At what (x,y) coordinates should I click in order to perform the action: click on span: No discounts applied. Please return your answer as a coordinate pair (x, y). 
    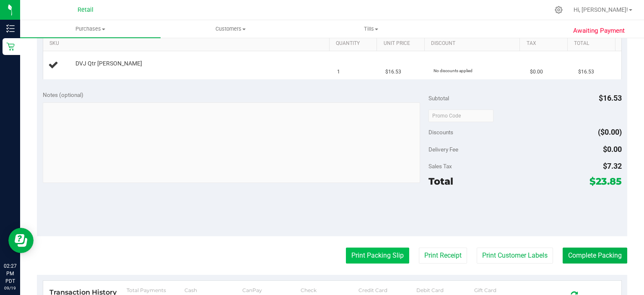
    Looking at the image, I should click on (453, 71).